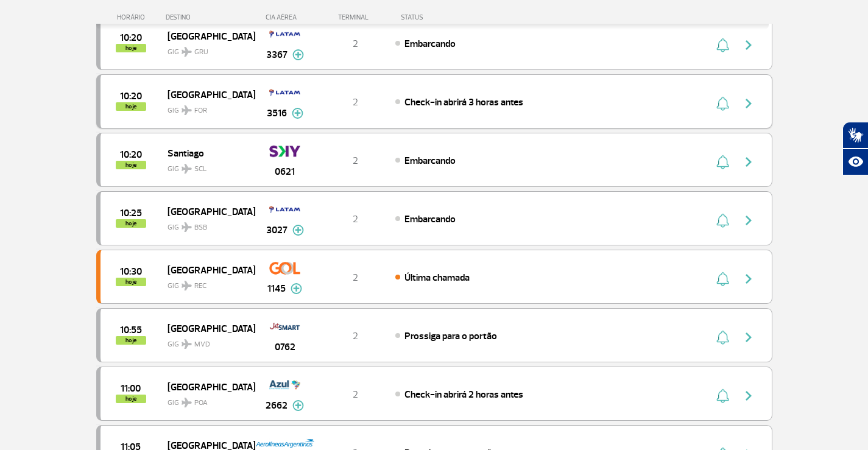 Image resolution: width=868 pixels, height=450 pixels. Describe the element at coordinates (276, 289) in the screenshot. I see `span: 1145` at that location.